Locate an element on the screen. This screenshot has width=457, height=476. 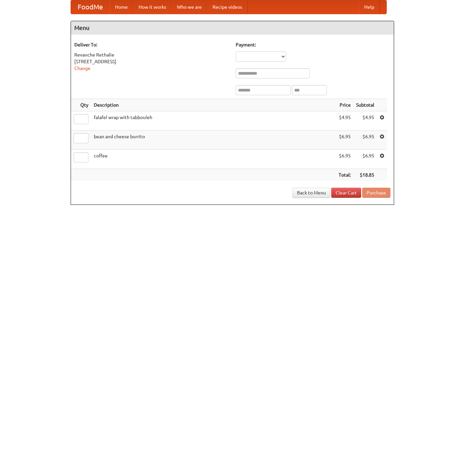
h5: Payment: is located at coordinates (313, 45).